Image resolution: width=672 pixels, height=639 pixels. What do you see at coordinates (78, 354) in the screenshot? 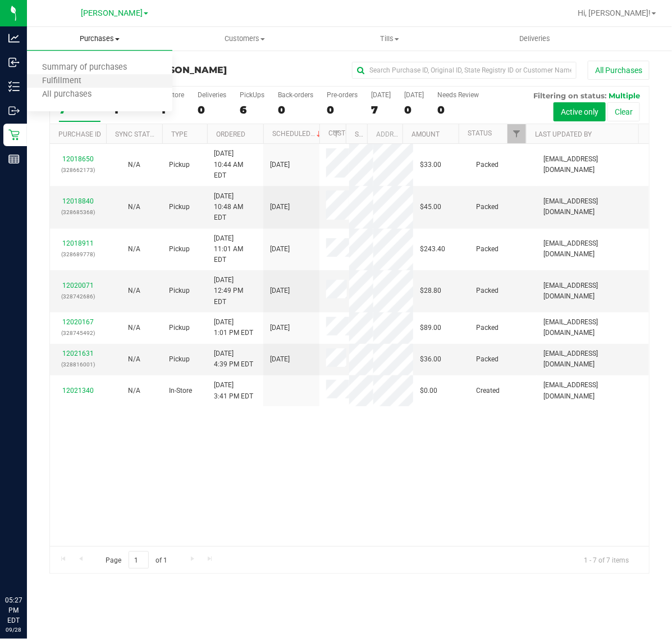
I see `a: 12021631` at bounding box center [78, 354].